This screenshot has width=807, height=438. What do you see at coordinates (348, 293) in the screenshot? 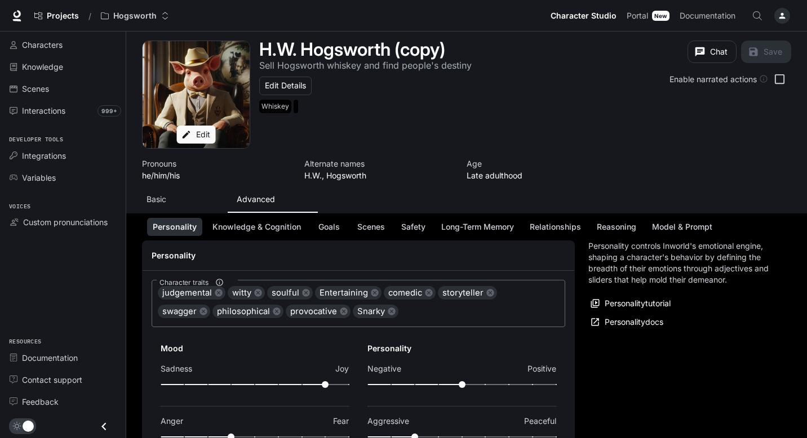
I see `div: Entertaining` at bounding box center [348, 293].